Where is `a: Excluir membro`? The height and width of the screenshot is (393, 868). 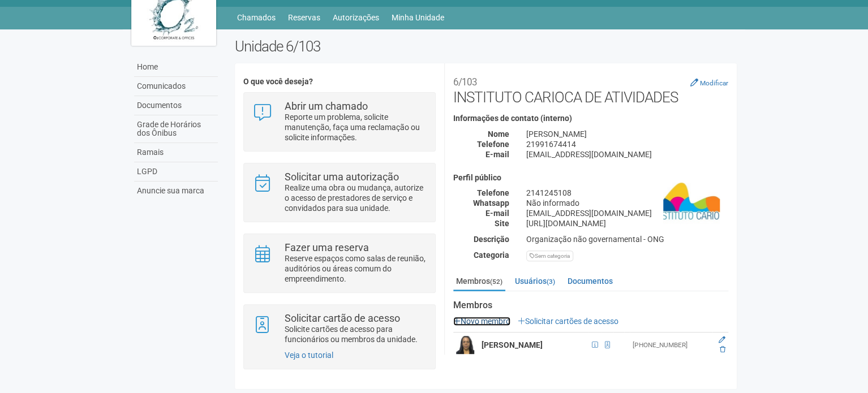
a: Excluir membro is located at coordinates (723, 350).